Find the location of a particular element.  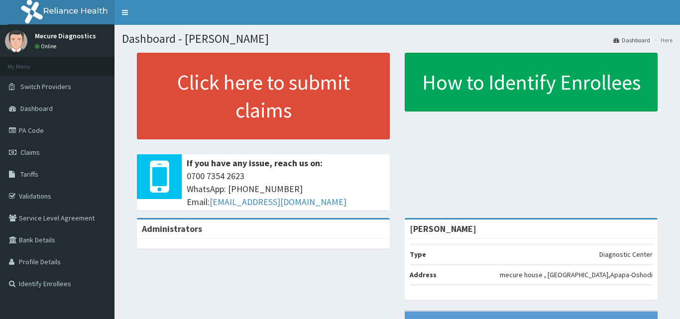

span: Tariffs is located at coordinates (29, 174).